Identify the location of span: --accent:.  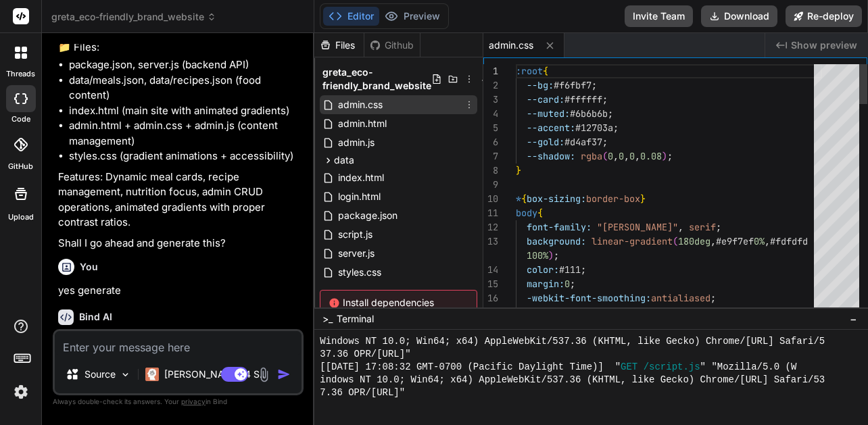
(551, 127).